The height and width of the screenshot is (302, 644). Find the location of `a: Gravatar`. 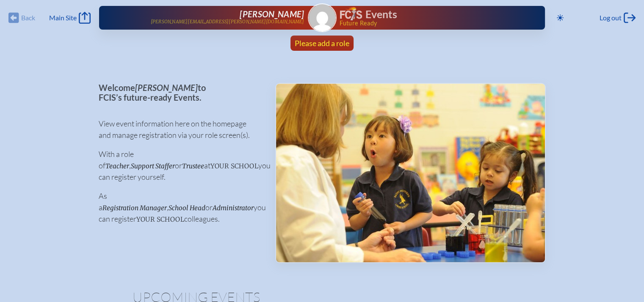

a: Gravatar is located at coordinates (322, 18).